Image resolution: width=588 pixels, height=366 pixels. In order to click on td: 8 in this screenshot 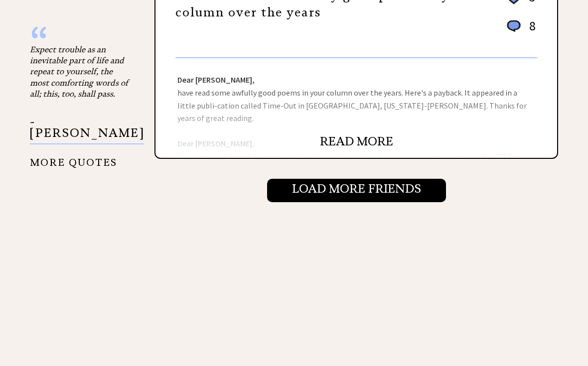, I will do `click(530, 30)`.